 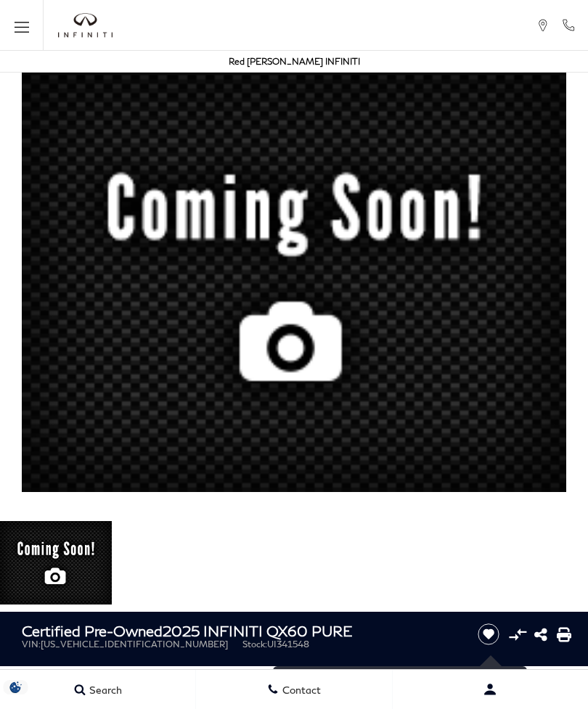 What do you see at coordinates (517, 634) in the screenshot?
I see `button: Compare vehicle` at bounding box center [517, 634].